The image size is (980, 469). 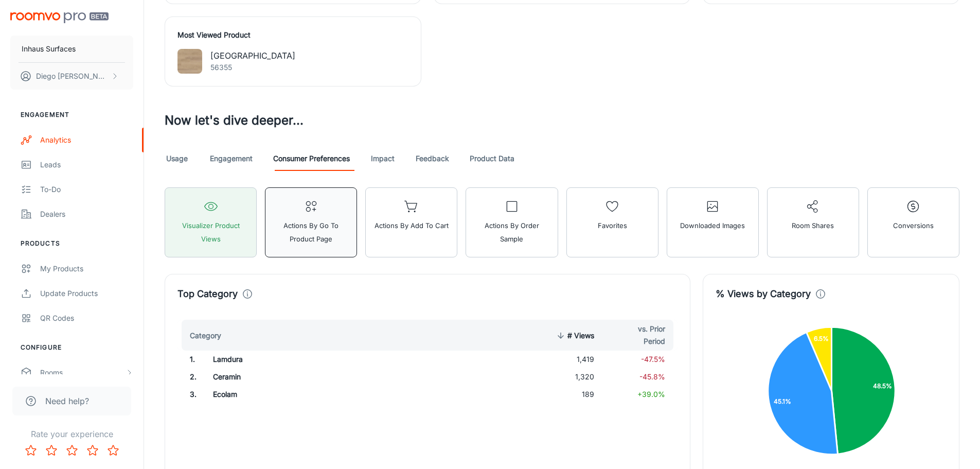 I want to click on button: Actions by Order Sample, so click(x=511, y=223).